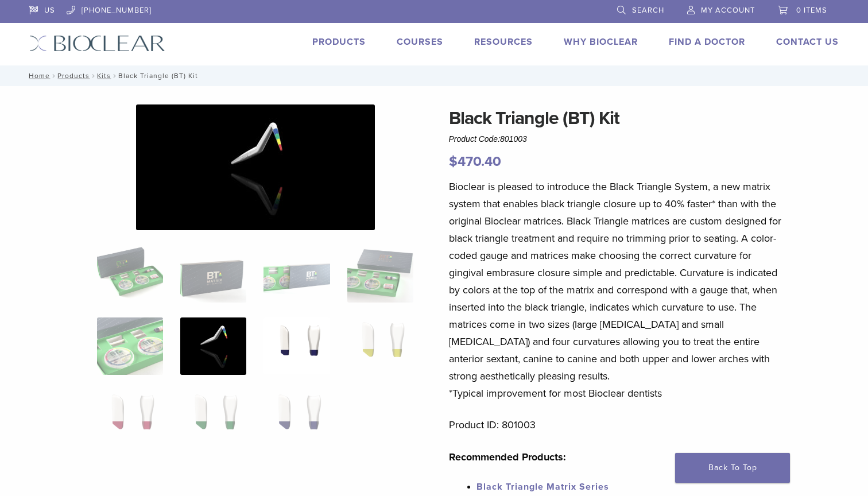 The height and width of the screenshot is (496, 868). Describe the element at coordinates (733, 468) in the screenshot. I see `a: Back To Top` at that location.